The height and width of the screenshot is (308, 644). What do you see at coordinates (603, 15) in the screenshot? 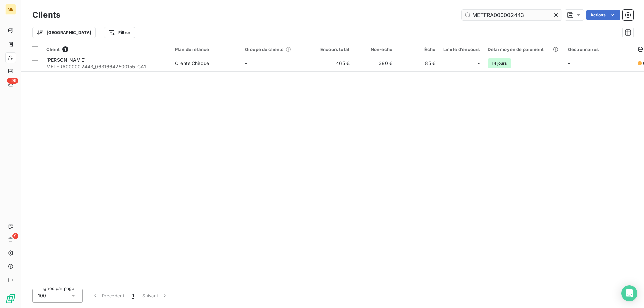
I see `button: Actions` at bounding box center [603, 15].